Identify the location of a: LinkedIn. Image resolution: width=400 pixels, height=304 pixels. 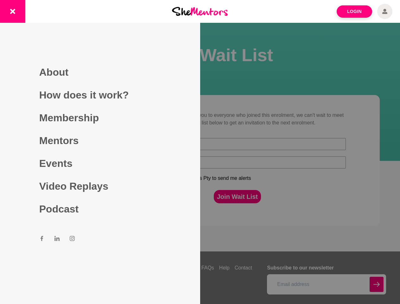
(57, 239).